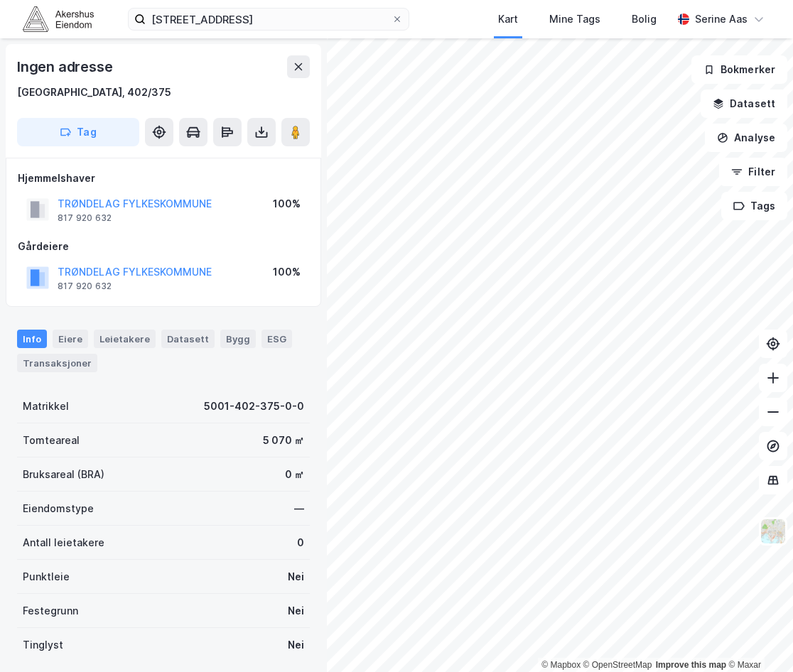 The width and height of the screenshot is (793, 672). I want to click on div: 5 070 ㎡, so click(284, 440).